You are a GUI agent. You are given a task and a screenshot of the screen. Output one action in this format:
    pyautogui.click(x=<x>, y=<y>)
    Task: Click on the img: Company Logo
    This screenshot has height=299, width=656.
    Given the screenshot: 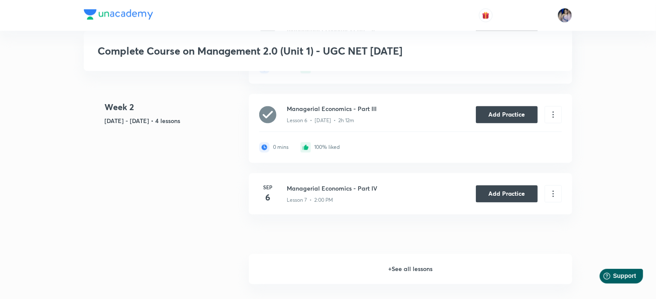 What is the action you would take?
    pyautogui.click(x=118, y=15)
    